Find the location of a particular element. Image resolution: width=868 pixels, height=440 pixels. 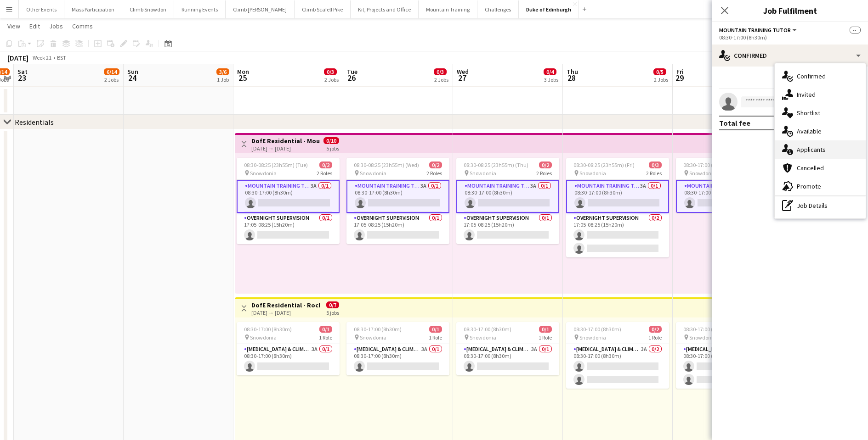

div: Total fee is located at coordinates (734, 123).